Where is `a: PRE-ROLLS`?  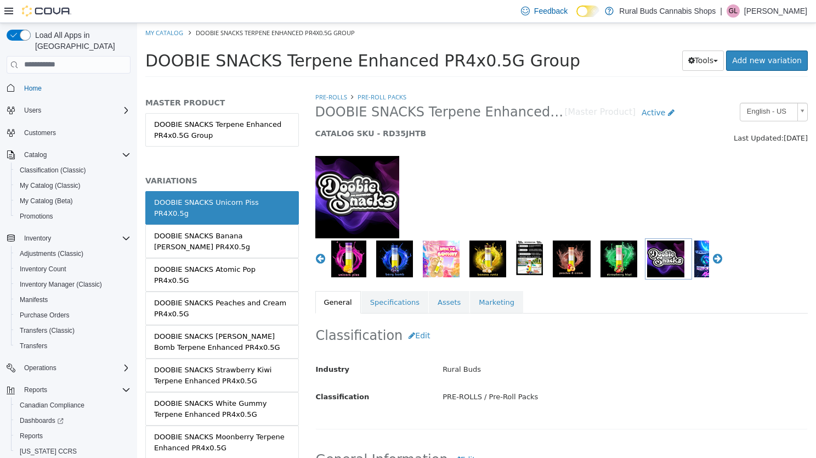
a: PRE-ROLLS is located at coordinates (194, 74).